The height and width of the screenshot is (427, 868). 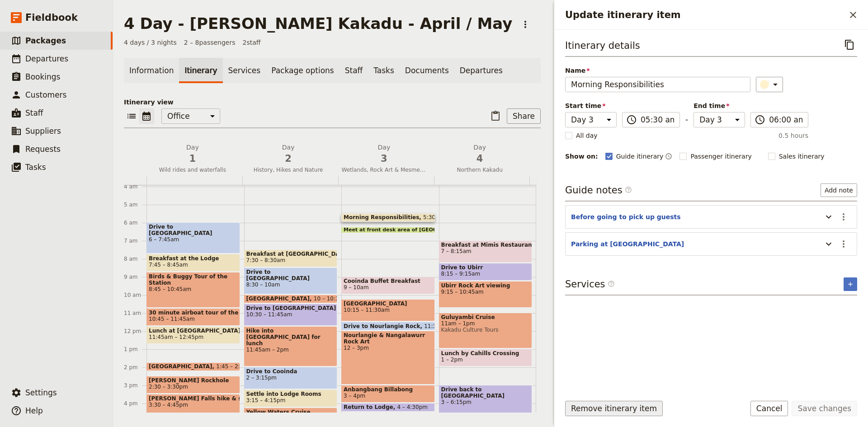 I want to click on button: Day4Northern Kakadu, so click(x=481, y=159).